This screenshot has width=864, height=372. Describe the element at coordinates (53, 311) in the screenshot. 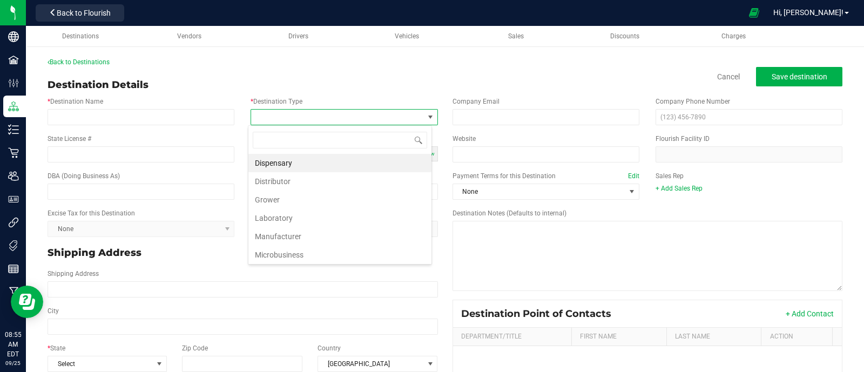

I see `label: City` at that location.